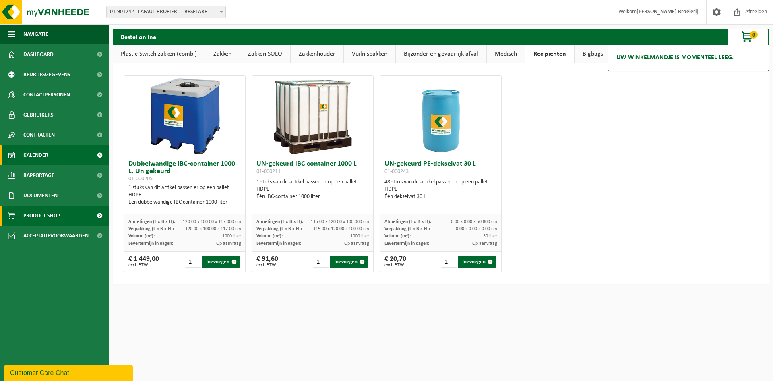 This screenshot has width=773, height=381. I want to click on h3: Dubbelwandige IBC-container 1000 L, Un gekeurd, so click(185, 171).